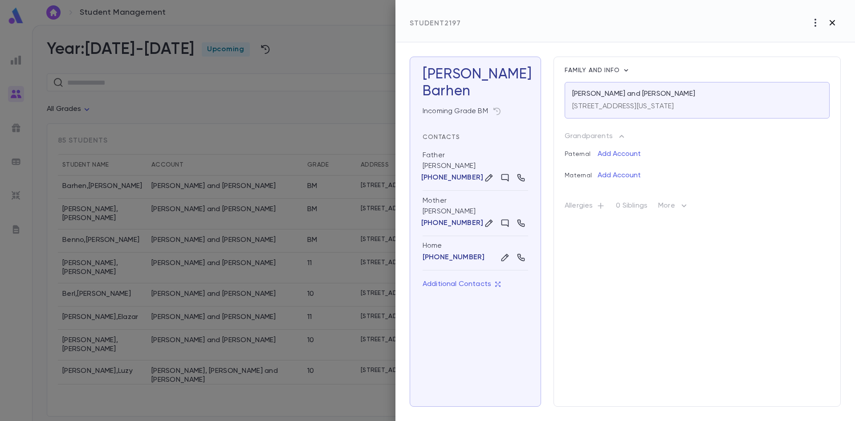  What do you see at coordinates (593, 70) in the screenshot?
I see `span: Family and info` at bounding box center [593, 70].